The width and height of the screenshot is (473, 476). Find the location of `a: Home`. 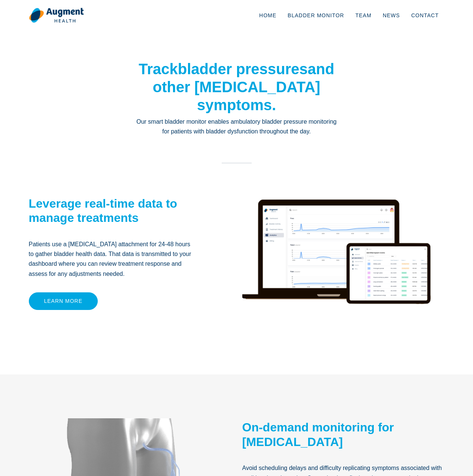

a: Home is located at coordinates (268, 16).